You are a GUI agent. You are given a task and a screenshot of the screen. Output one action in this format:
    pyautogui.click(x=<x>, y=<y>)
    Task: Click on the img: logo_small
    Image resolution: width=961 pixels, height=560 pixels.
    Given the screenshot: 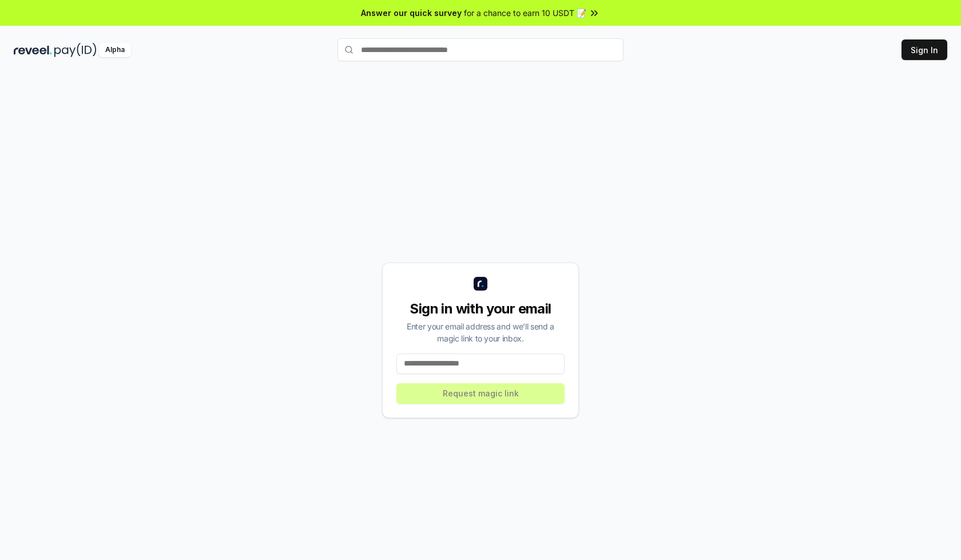 What is the action you would take?
    pyautogui.click(x=480, y=283)
    